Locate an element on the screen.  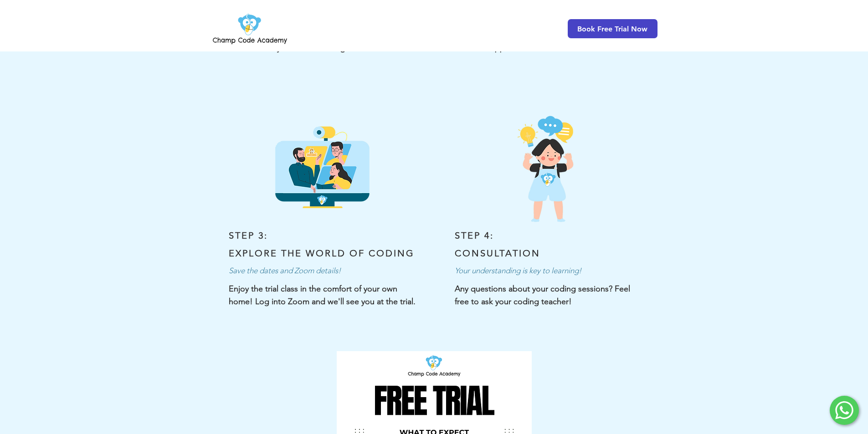
span: EXPLORE THE WORLD OF CODING is located at coordinates (322, 254).